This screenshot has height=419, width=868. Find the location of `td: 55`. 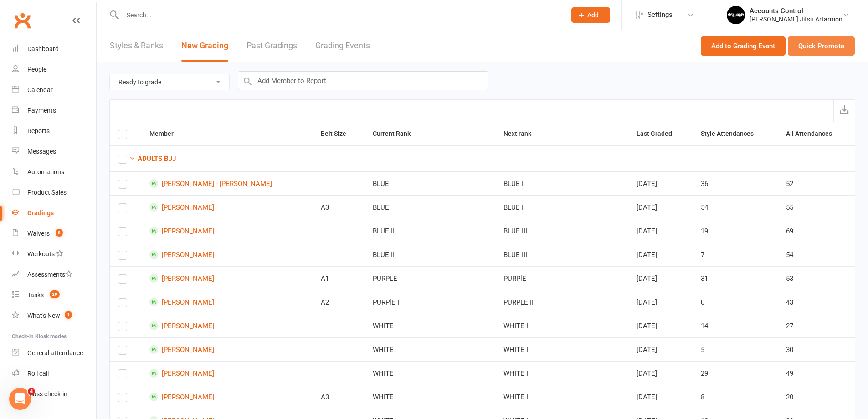

td: 55 is located at coordinates (816, 207).